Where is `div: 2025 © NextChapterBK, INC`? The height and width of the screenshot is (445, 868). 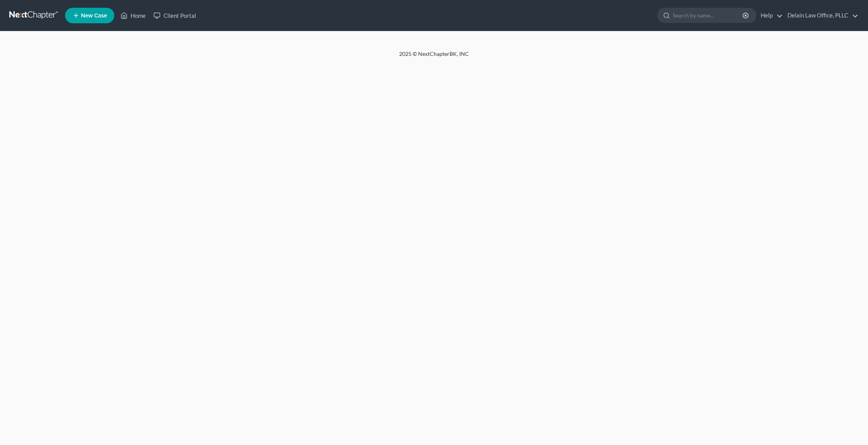
div: 2025 © NextChapterBK, INC is located at coordinates (434, 57).